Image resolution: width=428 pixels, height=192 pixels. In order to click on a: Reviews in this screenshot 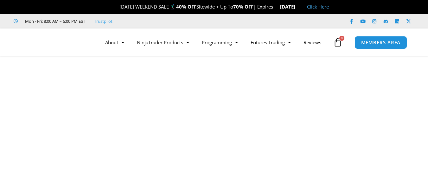, I will do `click(313, 42)`.